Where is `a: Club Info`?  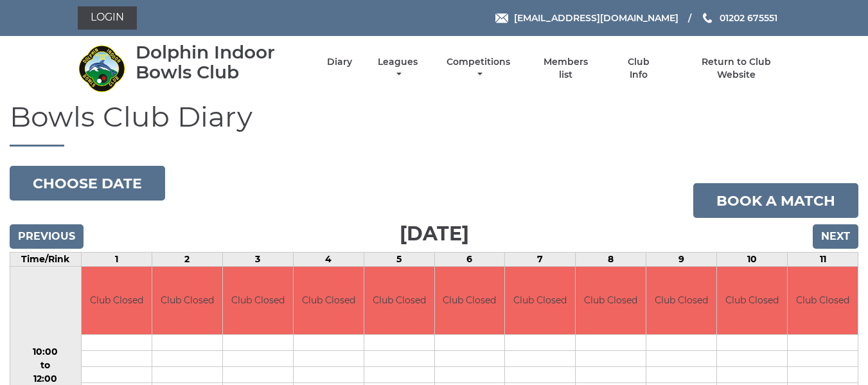 a: Club Info is located at coordinates (639, 68).